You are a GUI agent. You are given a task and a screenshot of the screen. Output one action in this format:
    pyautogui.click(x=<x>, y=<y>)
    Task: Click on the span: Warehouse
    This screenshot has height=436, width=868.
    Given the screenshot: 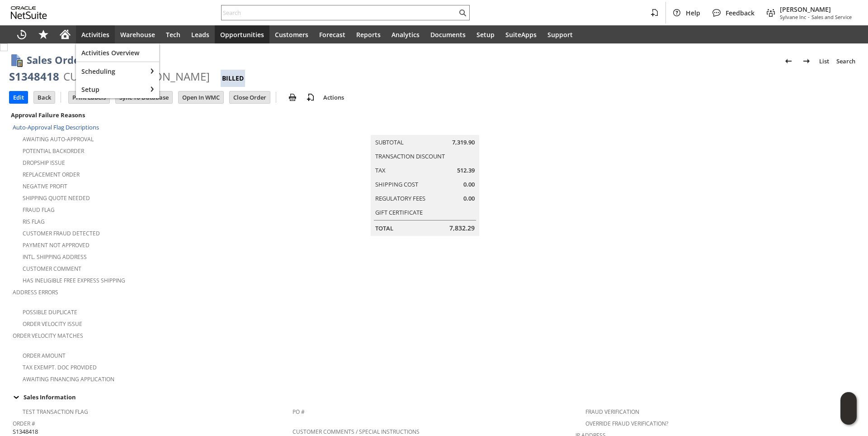 What is the action you would take?
    pyautogui.click(x=137, y=34)
    